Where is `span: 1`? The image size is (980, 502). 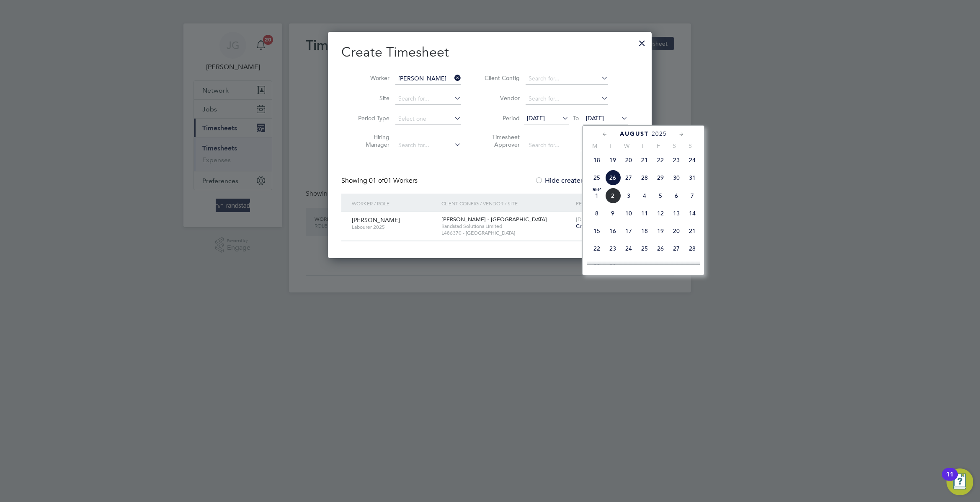
span: 1 is located at coordinates (597, 196).